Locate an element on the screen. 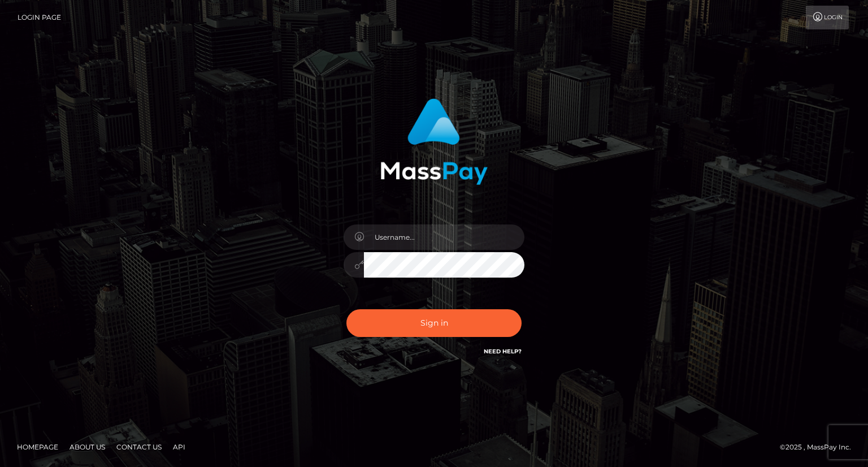 The width and height of the screenshot is (868, 467). input: Username... is located at coordinates (444, 237).